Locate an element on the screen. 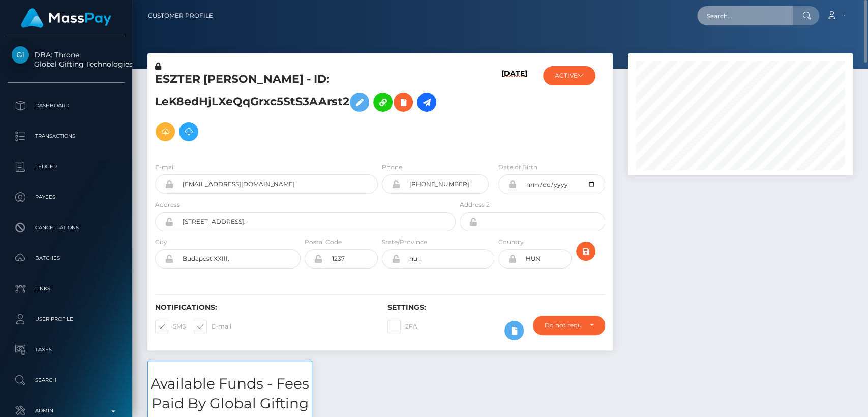 The width and height of the screenshot is (868, 417). a: Links is located at coordinates (66, 289).